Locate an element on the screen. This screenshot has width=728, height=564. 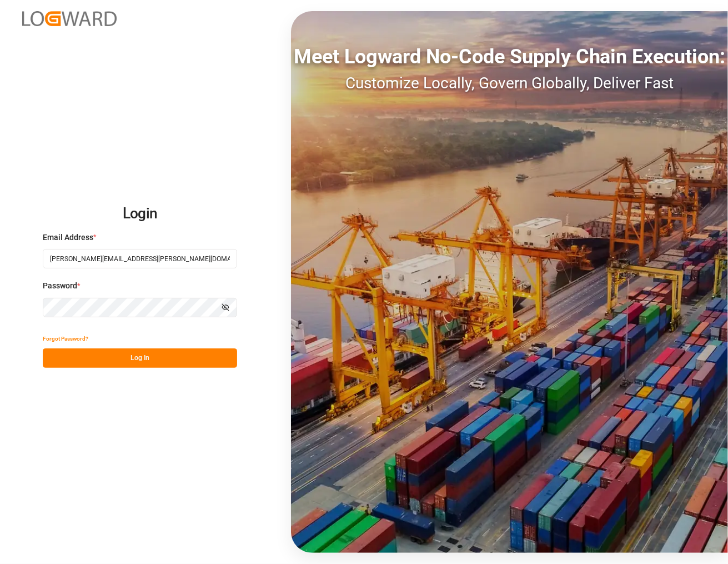
img: Logward_new_orange.png is located at coordinates (69, 18).